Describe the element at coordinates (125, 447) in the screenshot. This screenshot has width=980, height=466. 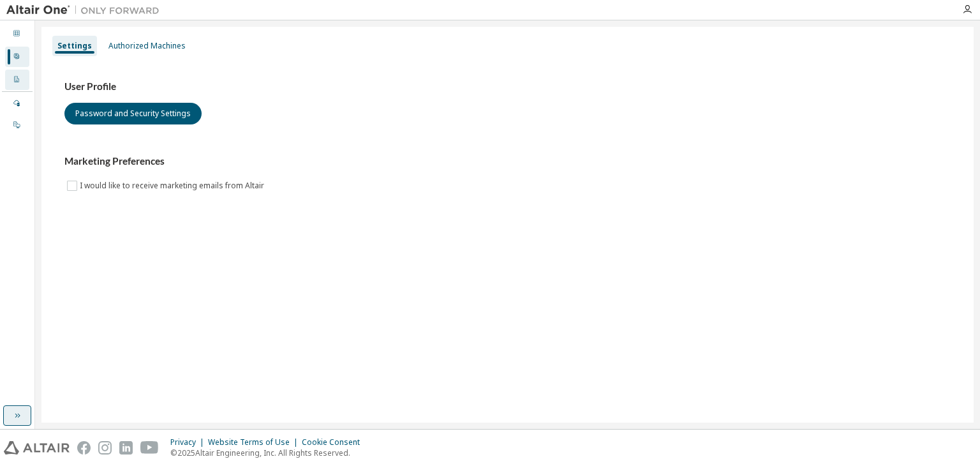
I see `img: linkedin.svg` at that location.